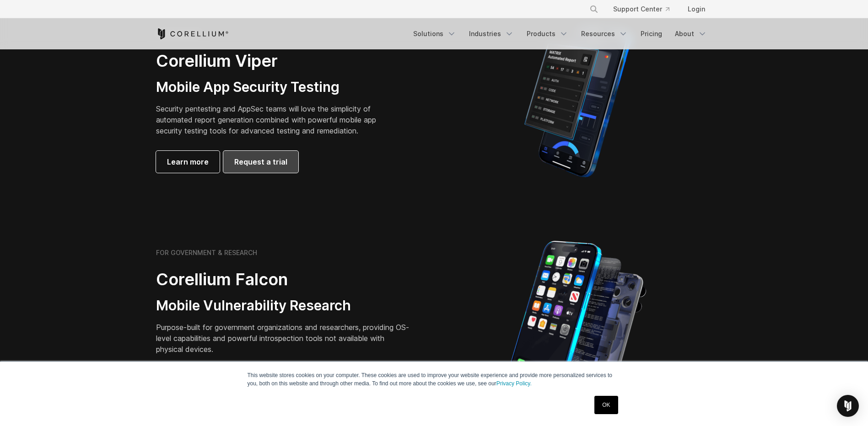 This screenshot has width=868, height=426. Describe the element at coordinates (594, 9) in the screenshot. I see `button: Search` at that location.